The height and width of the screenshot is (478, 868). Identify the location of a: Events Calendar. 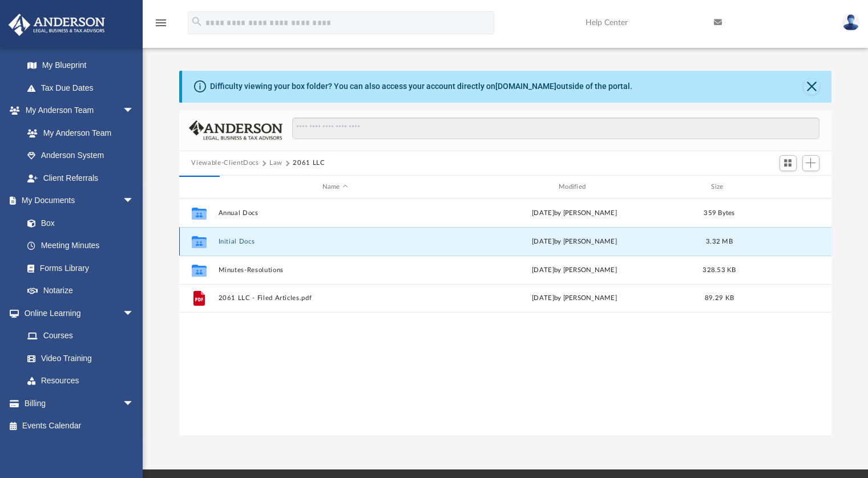
(79, 426).